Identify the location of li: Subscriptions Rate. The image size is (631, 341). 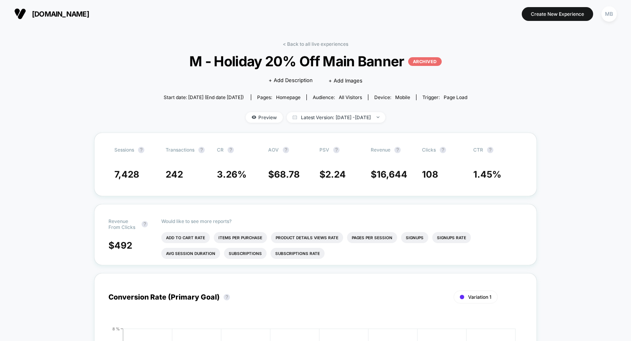
(297, 253).